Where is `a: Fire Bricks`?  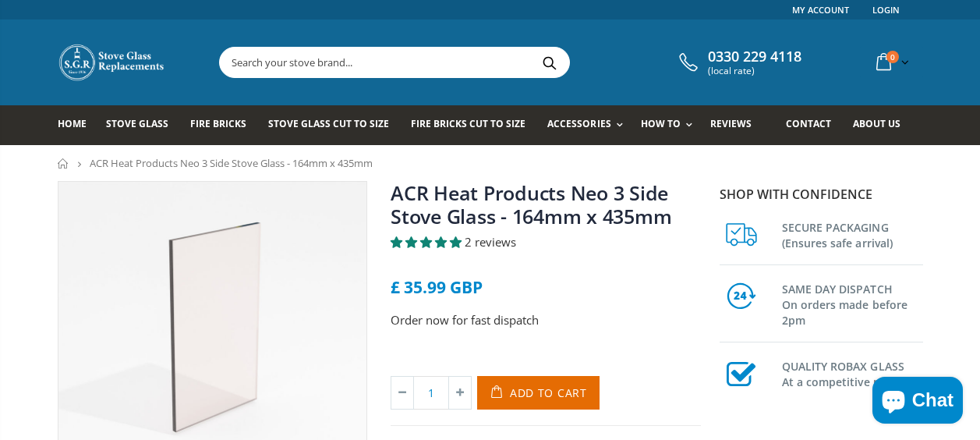 a: Fire Bricks is located at coordinates (223, 125).